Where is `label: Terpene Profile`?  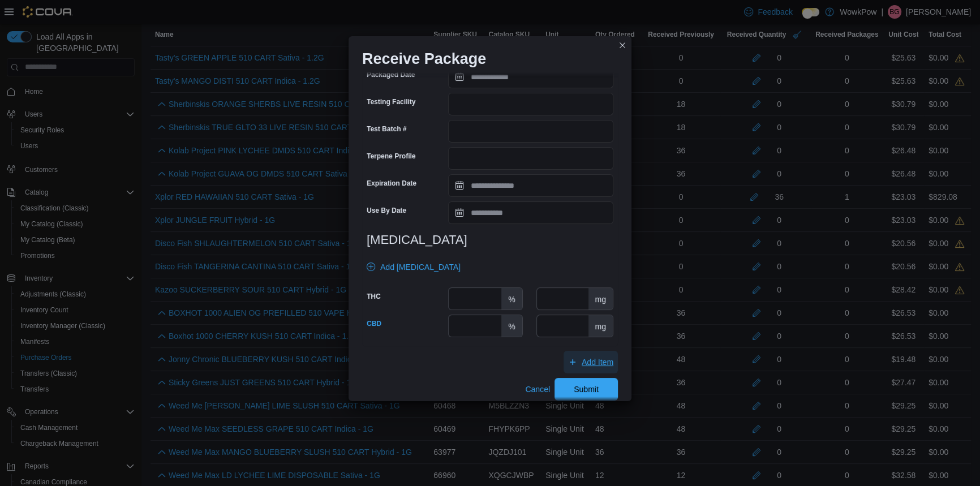 label: Terpene Profile is located at coordinates (391, 156).